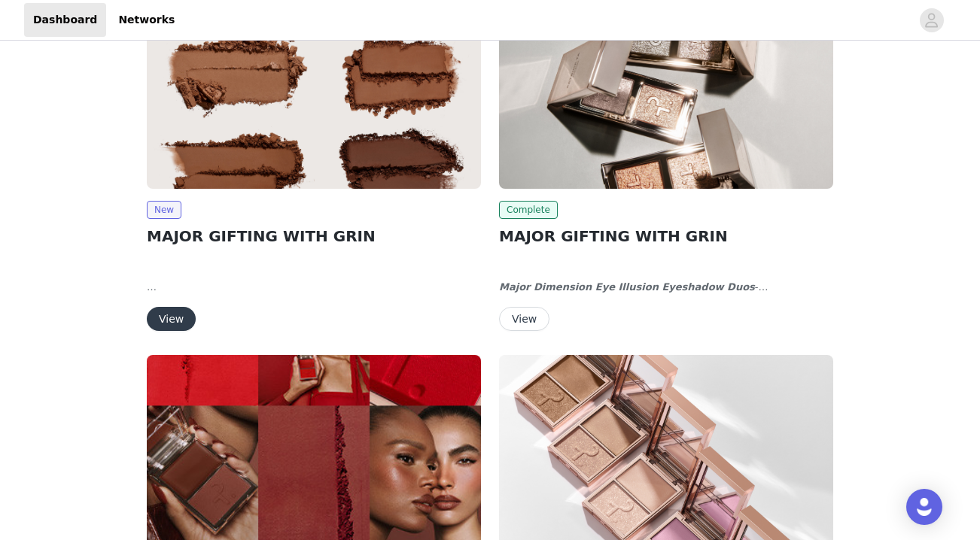  What do you see at coordinates (146, 20) in the screenshot?
I see `a: Networks` at bounding box center [146, 20].